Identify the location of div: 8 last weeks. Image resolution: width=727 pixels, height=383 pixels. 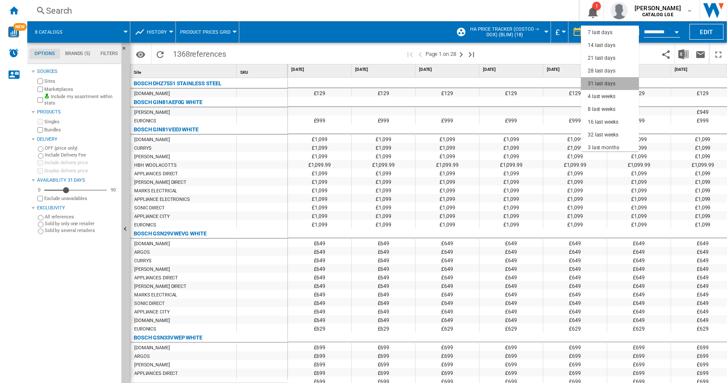
(602, 109).